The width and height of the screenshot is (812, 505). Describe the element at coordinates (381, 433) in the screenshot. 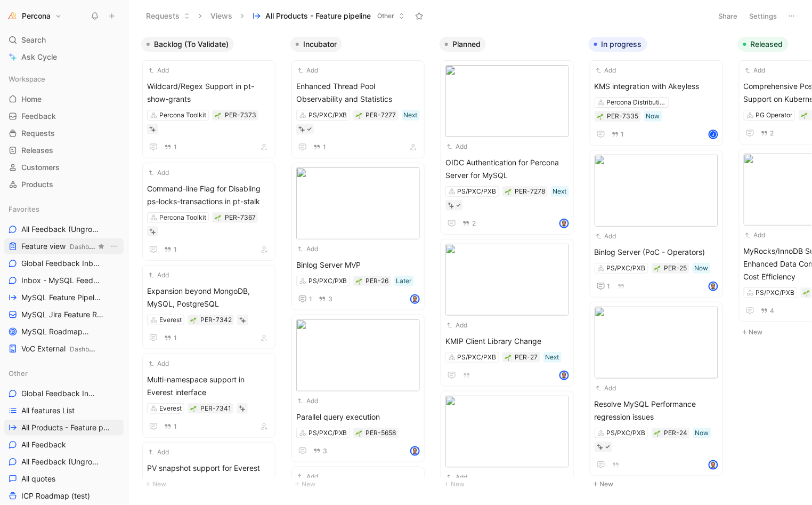

I see `div: PER-5658` at that location.